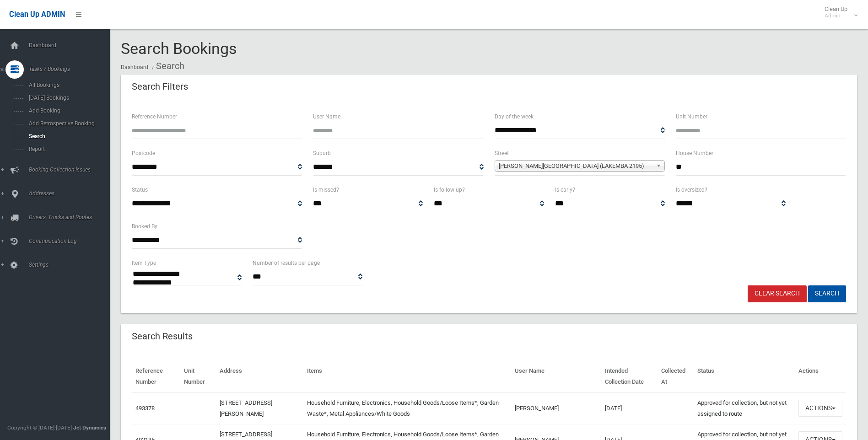 The width and height of the screenshot is (868, 440). What do you see at coordinates (179, 49) in the screenshot?
I see `span: Search Bookings` at bounding box center [179, 49].